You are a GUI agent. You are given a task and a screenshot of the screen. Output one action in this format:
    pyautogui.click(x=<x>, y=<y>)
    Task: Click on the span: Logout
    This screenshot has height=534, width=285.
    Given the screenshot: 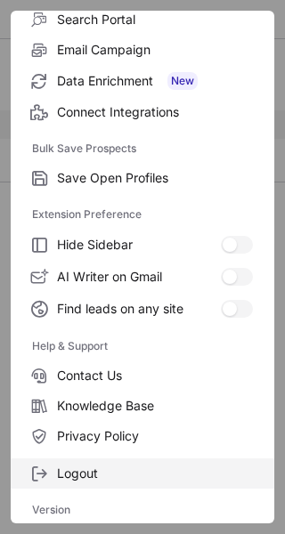 What is the action you would take?
    pyautogui.click(x=155, y=474)
    